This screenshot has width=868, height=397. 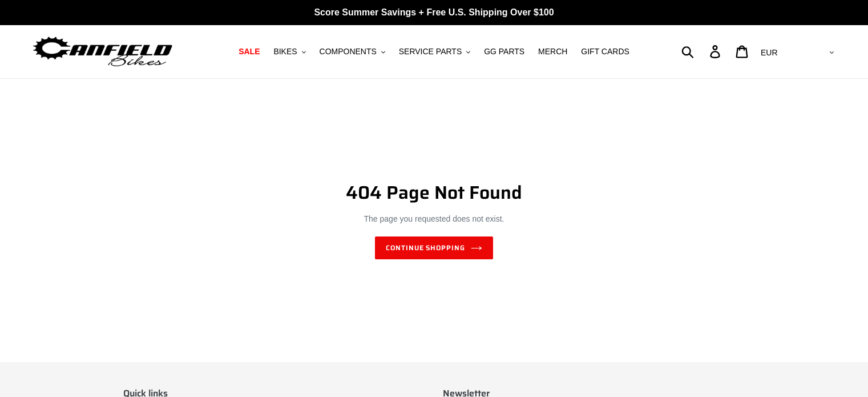 I want to click on a: SALE, so click(x=249, y=51).